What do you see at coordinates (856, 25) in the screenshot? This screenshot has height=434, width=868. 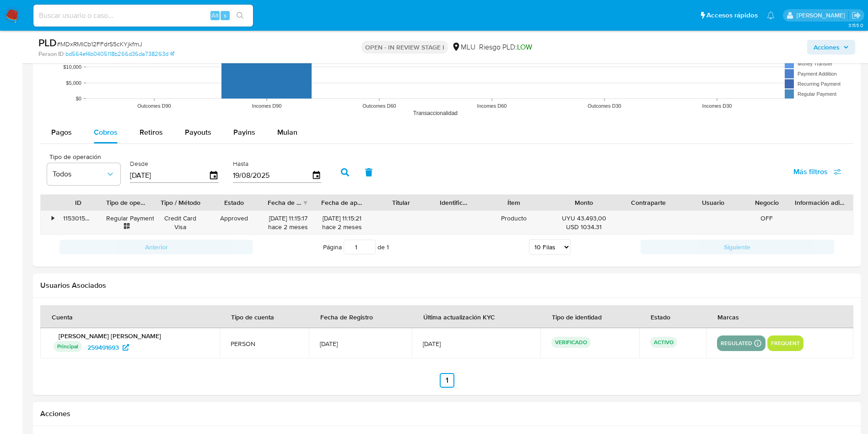 I see `span: 3.155.0` at bounding box center [856, 25].